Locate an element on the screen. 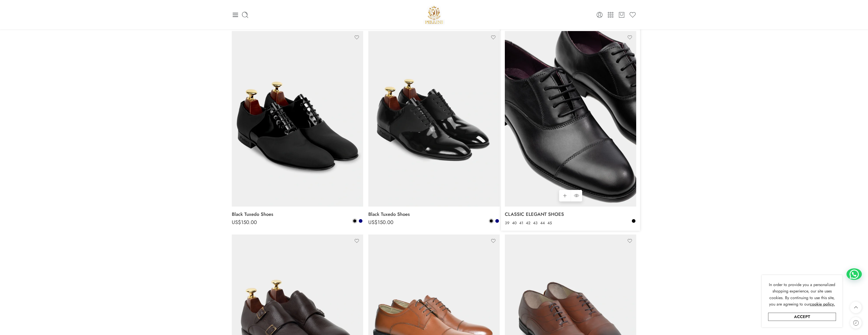  a: 45 is located at coordinates (550, 223).